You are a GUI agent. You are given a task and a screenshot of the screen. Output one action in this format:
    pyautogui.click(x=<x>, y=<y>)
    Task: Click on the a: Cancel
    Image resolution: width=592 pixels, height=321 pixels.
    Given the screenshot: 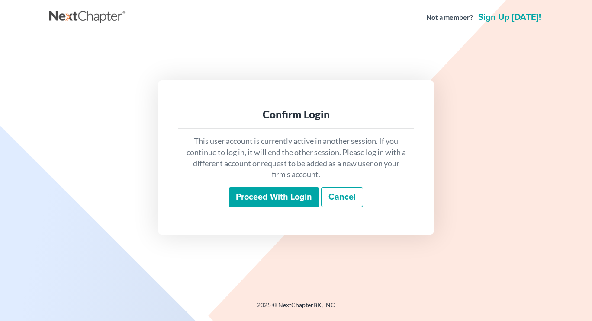 What is the action you would take?
    pyautogui.click(x=342, y=197)
    